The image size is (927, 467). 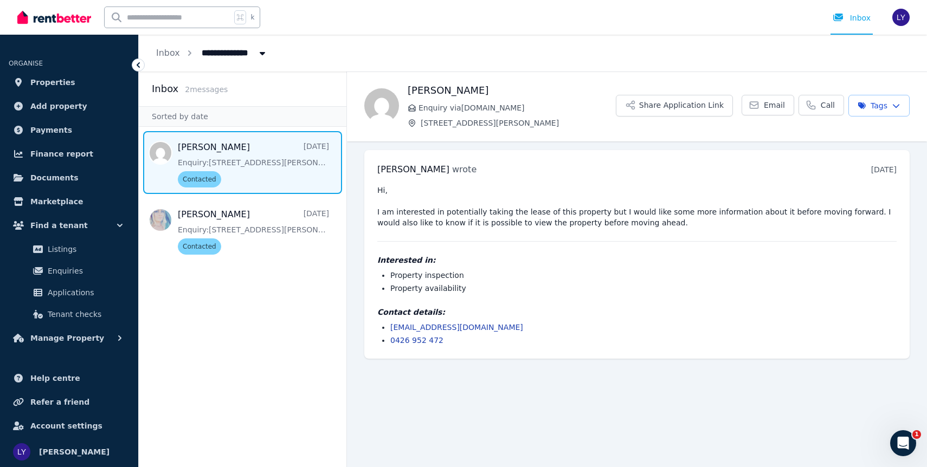 I want to click on li: Property availability, so click(x=644, y=288).